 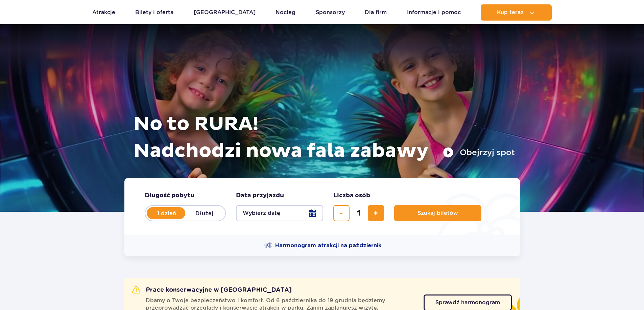 What do you see at coordinates (516, 12) in the screenshot?
I see `button: Kup teraz` at bounding box center [516, 12].